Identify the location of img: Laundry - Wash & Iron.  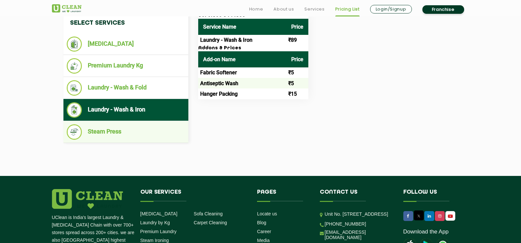
(74, 110).